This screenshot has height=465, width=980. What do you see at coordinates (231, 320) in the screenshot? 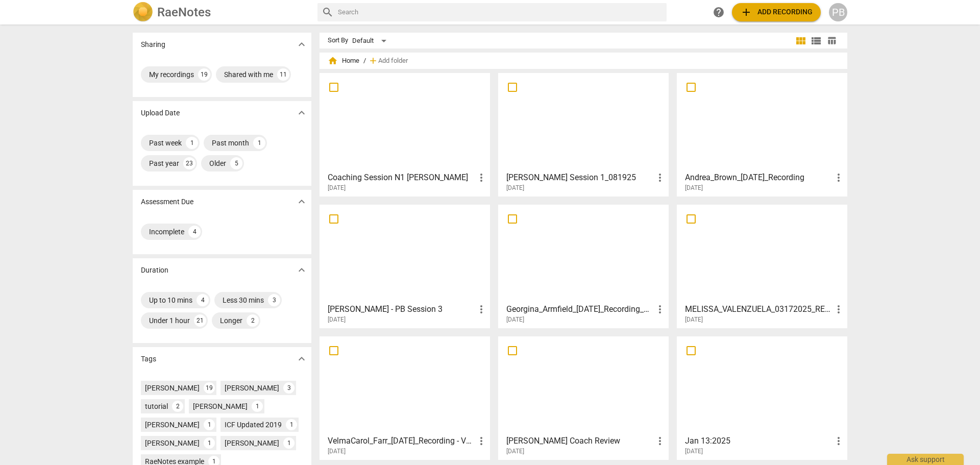
I see `div: Longer` at bounding box center [231, 320].